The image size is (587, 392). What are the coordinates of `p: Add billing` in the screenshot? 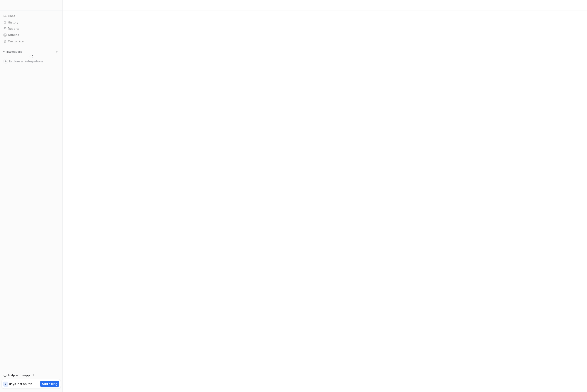 It's located at (50, 384).